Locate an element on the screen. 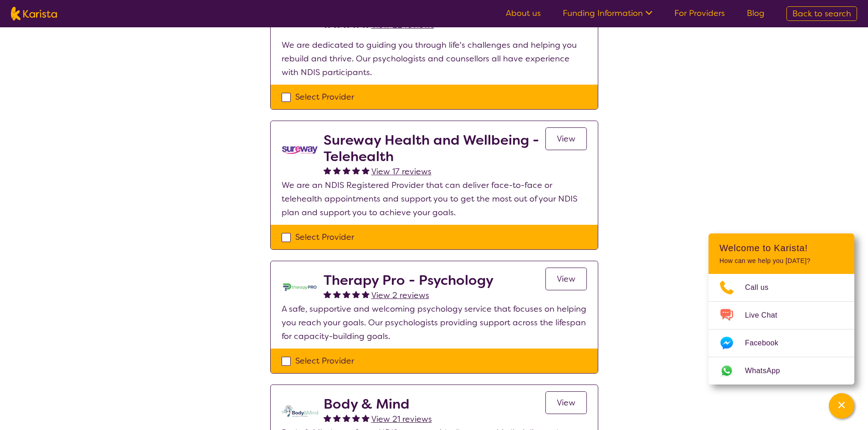 This screenshot has width=868, height=430. p: We are dedicated to guiding you through life's challenges and helping you rebuild and thrive. Our... is located at coordinates (434, 59).